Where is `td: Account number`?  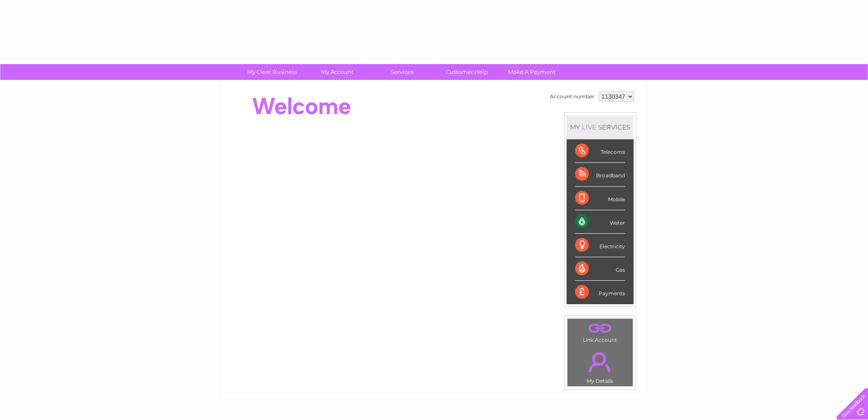
td: Account number is located at coordinates (573, 96).